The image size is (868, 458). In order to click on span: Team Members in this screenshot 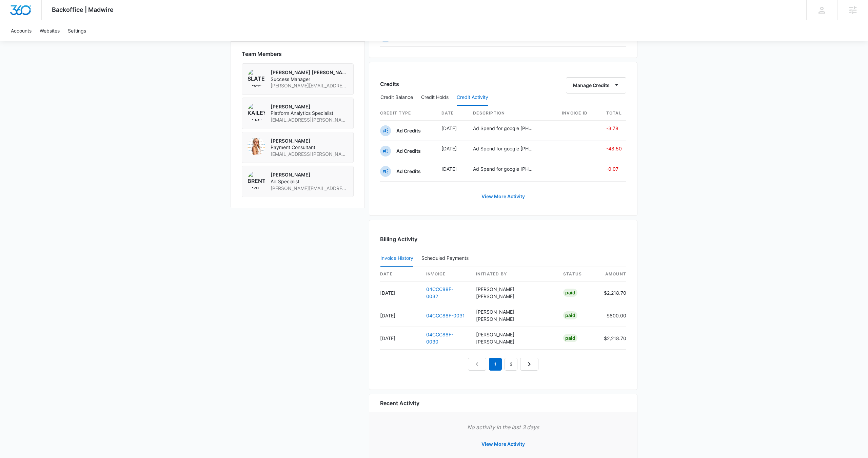, I will do `click(262, 54)`.